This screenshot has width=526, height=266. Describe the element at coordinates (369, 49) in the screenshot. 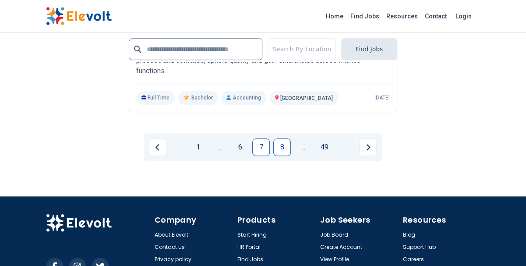

I see `button: Find Jobs` at that location.